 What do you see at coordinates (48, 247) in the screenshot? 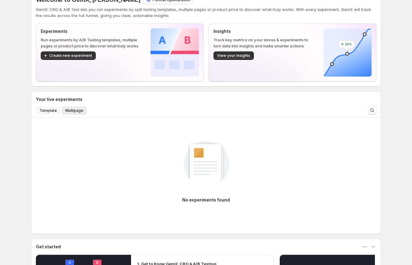
I see `h3: Get started` at bounding box center [48, 247].